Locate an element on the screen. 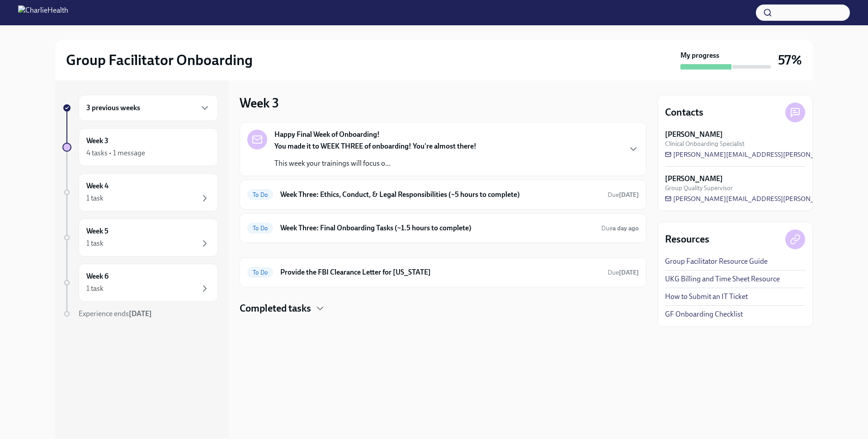 This screenshot has height=448, width=868. a: To DoWeek Three: Final Onboarding Tasks (~1.5 hours to complete)Duea day ago is located at coordinates (443, 228).